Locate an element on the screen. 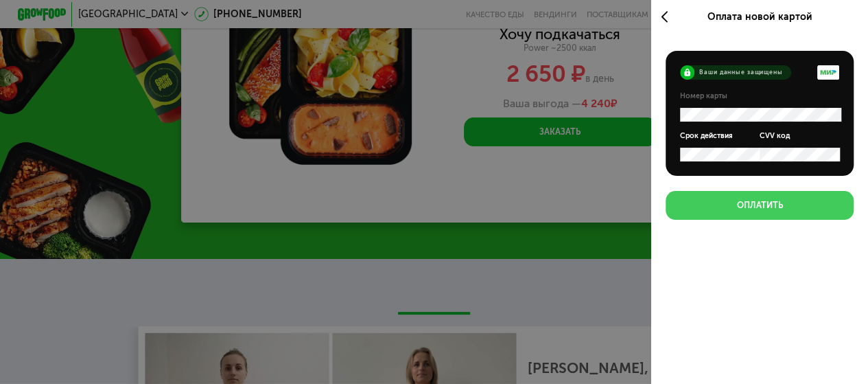 The width and height of the screenshot is (868, 384). span: CVV код is located at coordinates (775, 136).